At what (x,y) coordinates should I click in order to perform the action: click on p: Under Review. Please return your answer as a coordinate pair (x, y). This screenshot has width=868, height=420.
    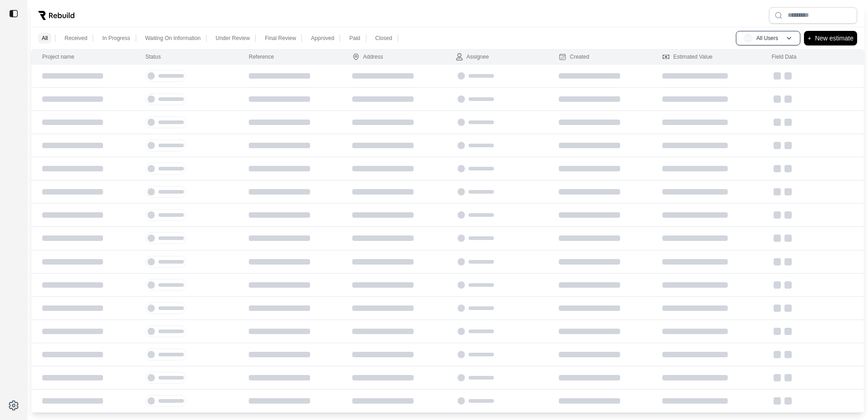
    Looking at the image, I should click on (233, 38).